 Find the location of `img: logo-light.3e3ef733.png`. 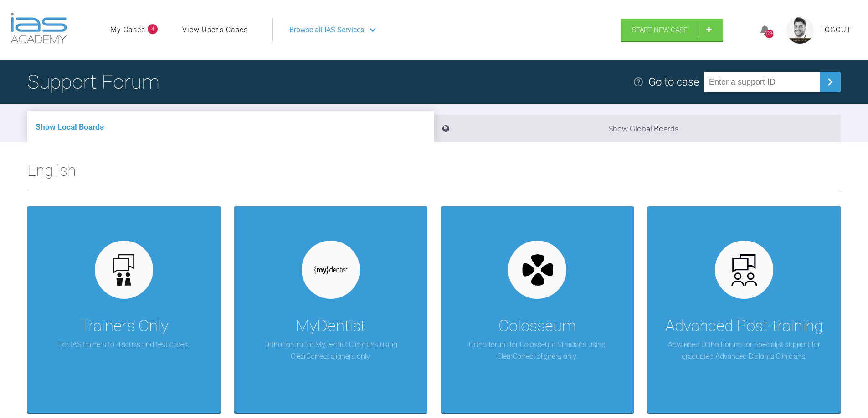

img: logo-light.3e3ef733.png is located at coordinates (39, 28).